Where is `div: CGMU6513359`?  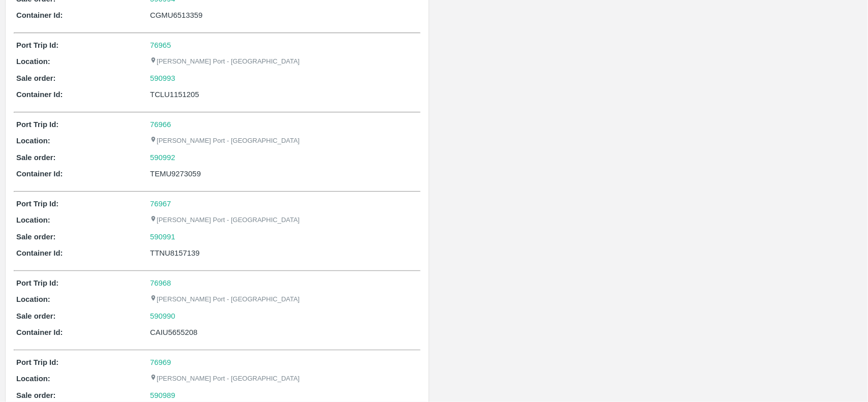 div: CGMU6513359 is located at coordinates (284, 15).